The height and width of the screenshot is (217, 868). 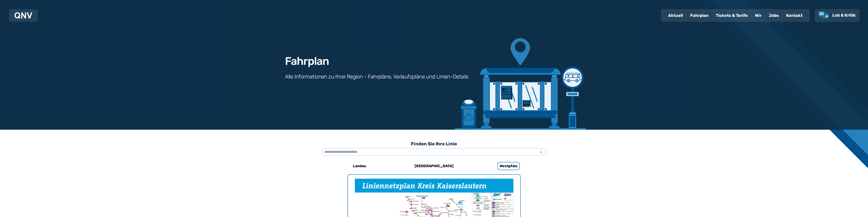 I want to click on span: x, so click(x=541, y=152).